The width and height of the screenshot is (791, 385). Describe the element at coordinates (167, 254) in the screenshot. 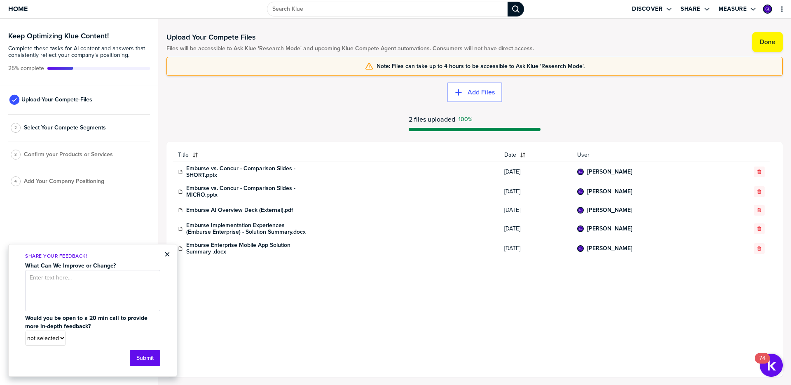

I see `button: Close` at that location.